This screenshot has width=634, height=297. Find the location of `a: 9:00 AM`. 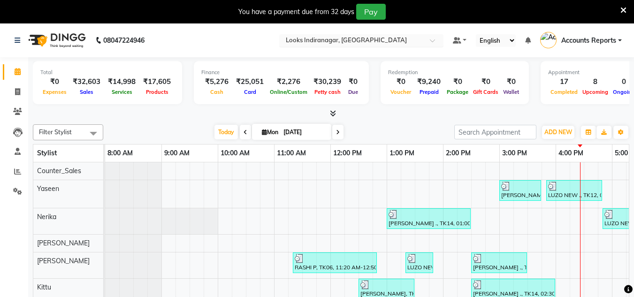

a: 9:00 AM is located at coordinates (177, 153).